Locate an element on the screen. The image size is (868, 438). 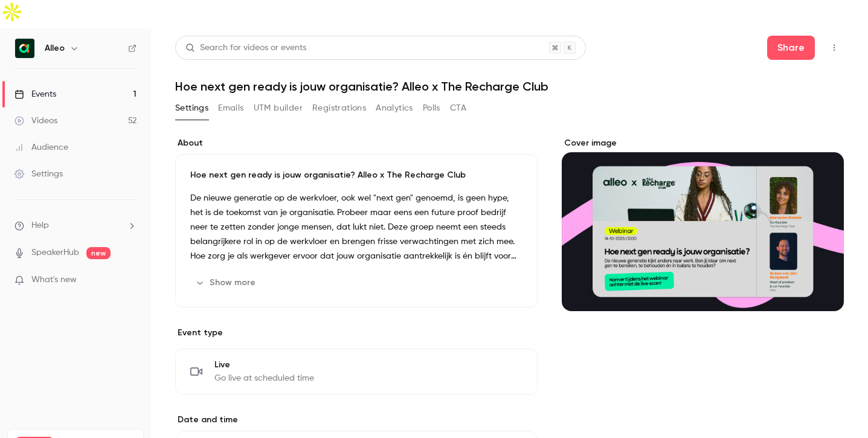
button: Registrations is located at coordinates (339, 108).